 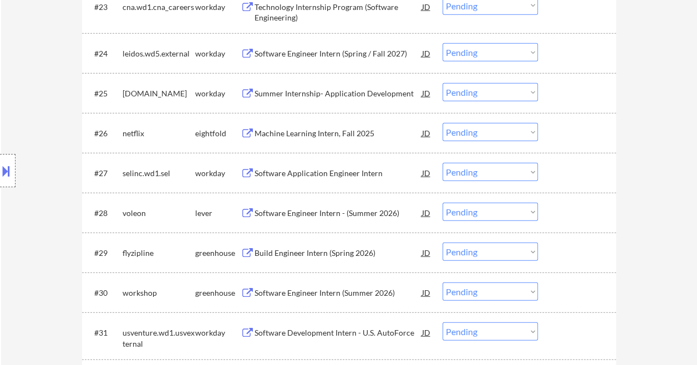 I want to click on div: leidos.wd5.external, so click(x=159, y=54).